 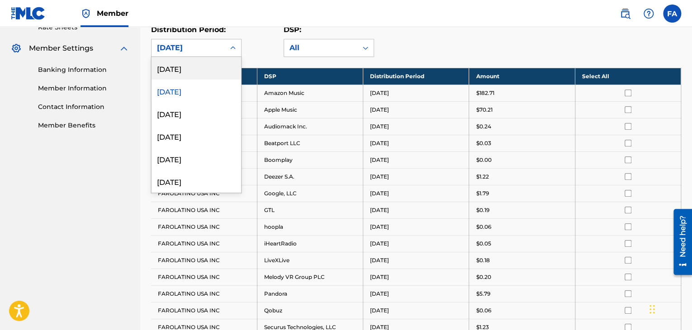 What do you see at coordinates (16, 31) in the screenshot?
I see `div: Need help?` at bounding box center [16, 31].